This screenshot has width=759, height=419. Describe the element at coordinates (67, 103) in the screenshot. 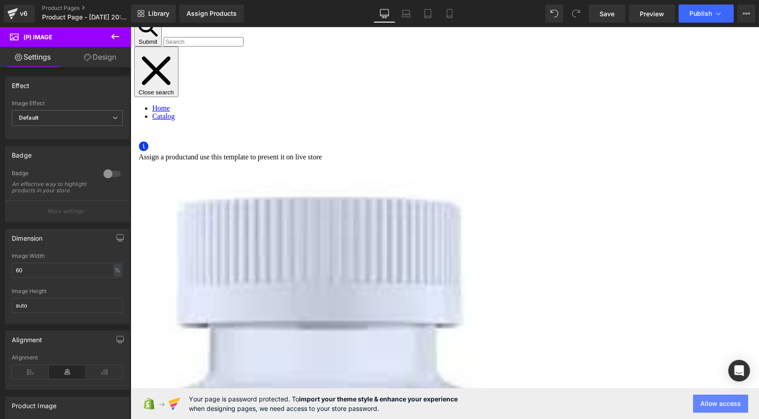

I see `div: Image Effect` at that location.